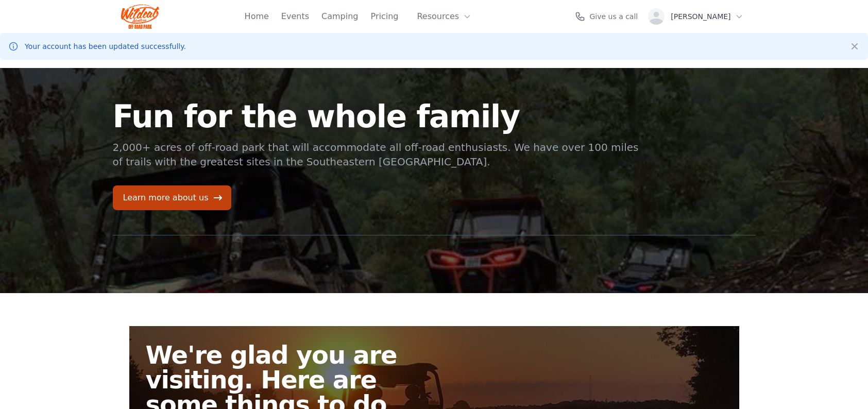  Describe the element at coordinates (105, 47) in the screenshot. I see `p: Your account has been updated successfully.` at that location.